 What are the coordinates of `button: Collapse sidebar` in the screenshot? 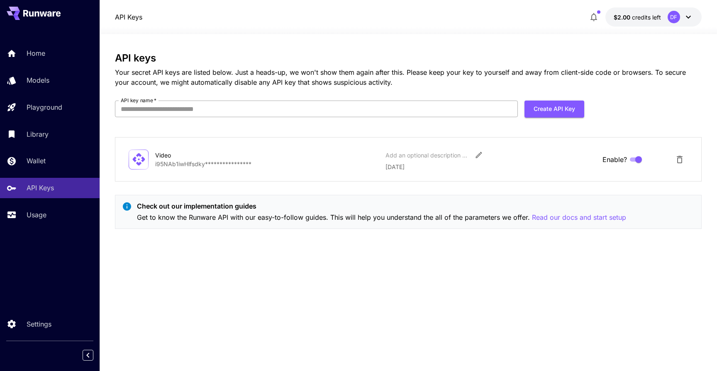 It's located at (88, 355).